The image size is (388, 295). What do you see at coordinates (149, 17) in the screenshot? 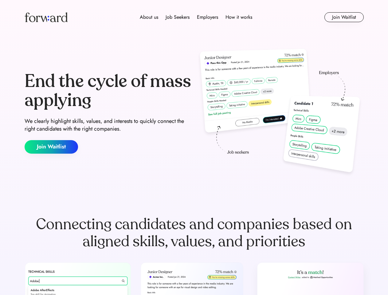
I see `div: About us` at bounding box center [149, 17].